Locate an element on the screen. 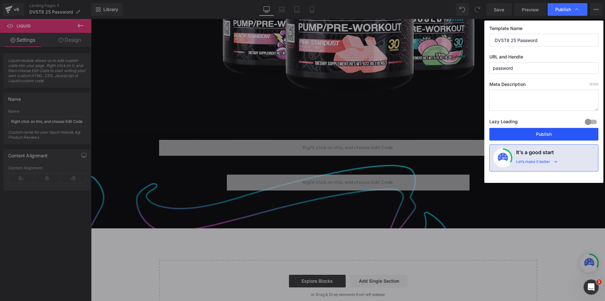 This screenshot has width=605, height=301. span: 1 is located at coordinates (599, 282).